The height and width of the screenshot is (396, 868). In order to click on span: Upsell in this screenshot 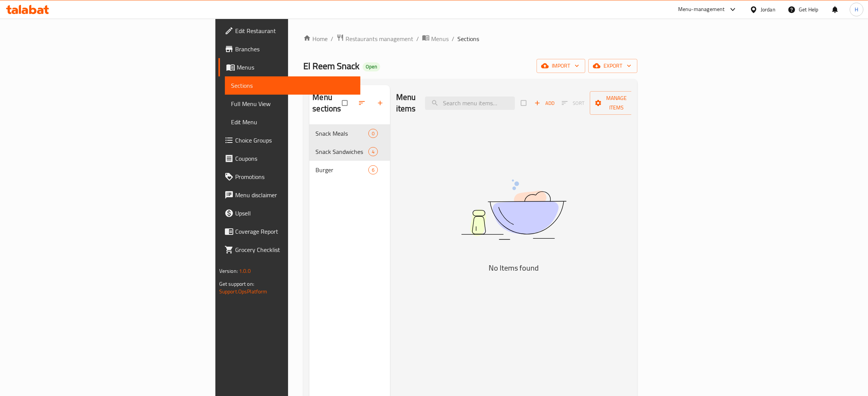, I will do `click(294, 214)`.